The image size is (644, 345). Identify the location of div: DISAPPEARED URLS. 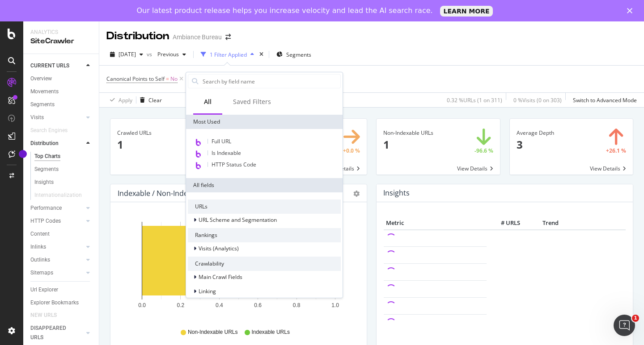
(53, 333).